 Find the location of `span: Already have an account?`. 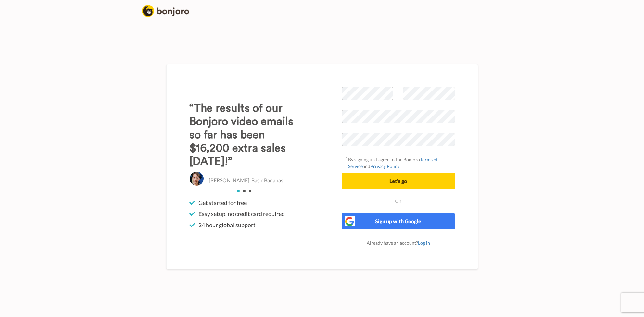

span: Already have an account? is located at coordinates (398, 242).